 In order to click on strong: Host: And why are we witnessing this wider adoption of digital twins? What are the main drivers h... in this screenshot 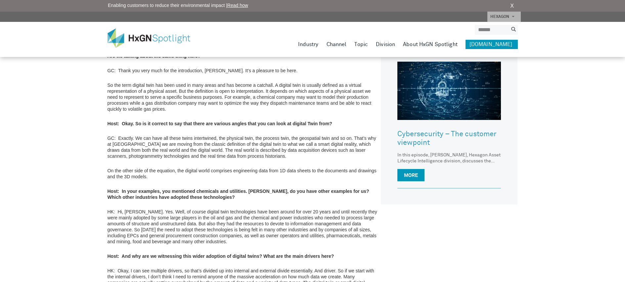, I will do `click(221, 256)`.